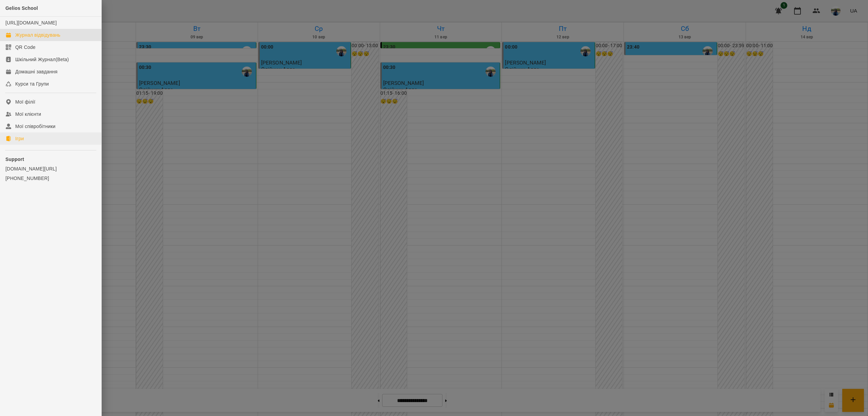 The width and height of the screenshot is (868, 416). What do you see at coordinates (22, 8) in the screenshot?
I see `span: Gelios School` at bounding box center [22, 8].